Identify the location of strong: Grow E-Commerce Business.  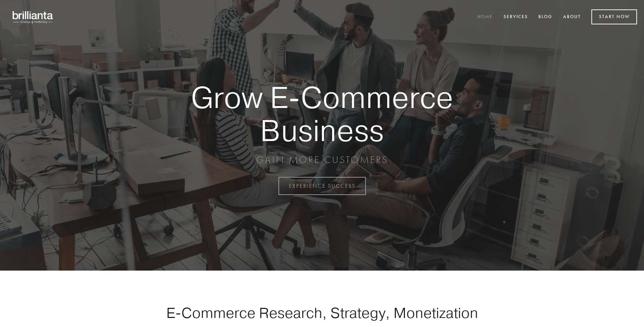
(322, 114).